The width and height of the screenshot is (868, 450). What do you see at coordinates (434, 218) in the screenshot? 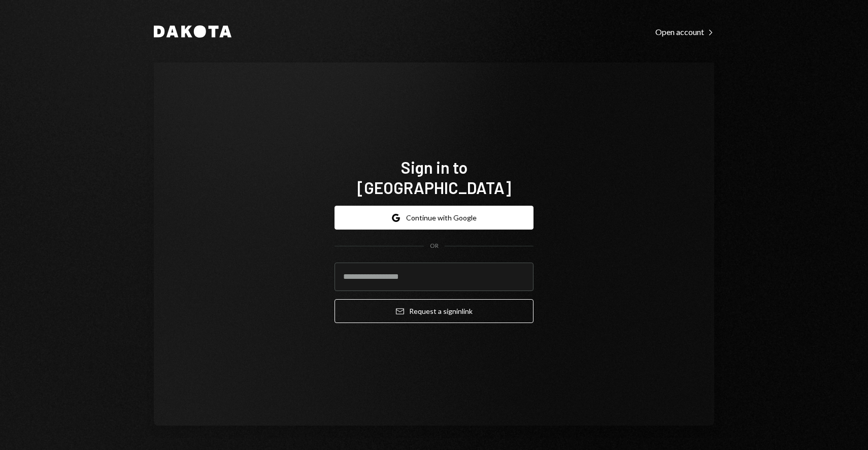
I see `button: Continue with Google` at bounding box center [434, 218].